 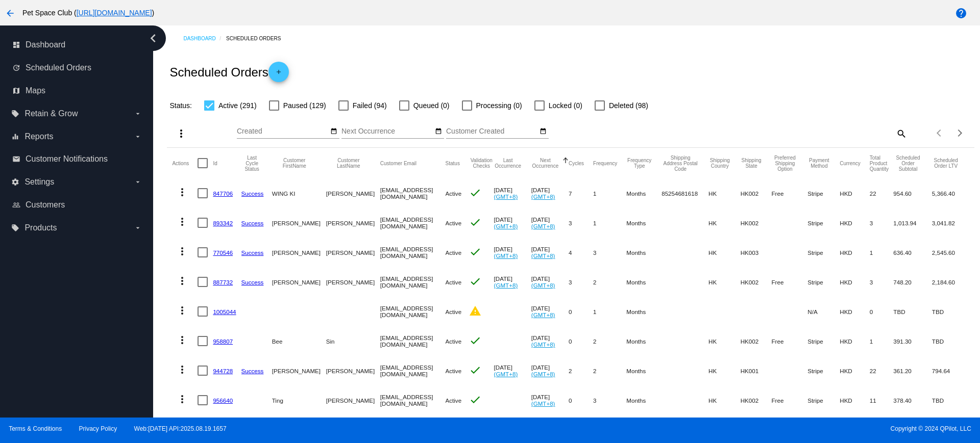 I want to click on span: Dashboard, so click(x=46, y=45).